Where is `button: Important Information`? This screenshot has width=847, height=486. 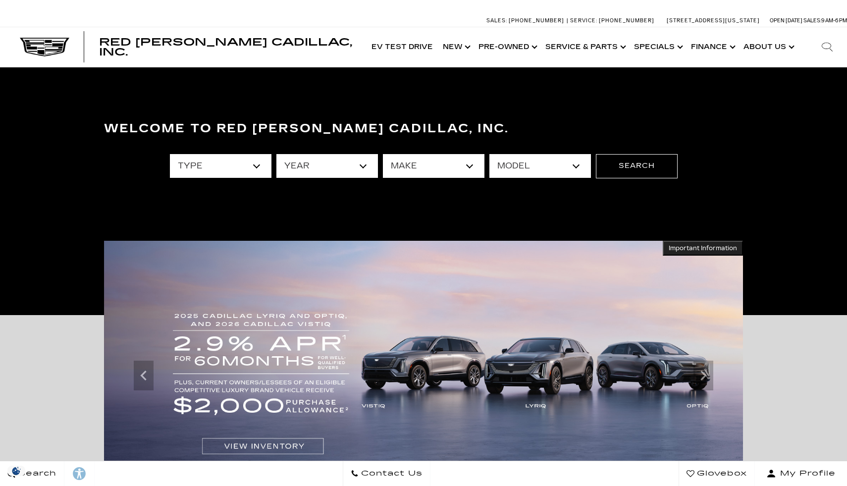 button: Important Information is located at coordinates (703, 248).